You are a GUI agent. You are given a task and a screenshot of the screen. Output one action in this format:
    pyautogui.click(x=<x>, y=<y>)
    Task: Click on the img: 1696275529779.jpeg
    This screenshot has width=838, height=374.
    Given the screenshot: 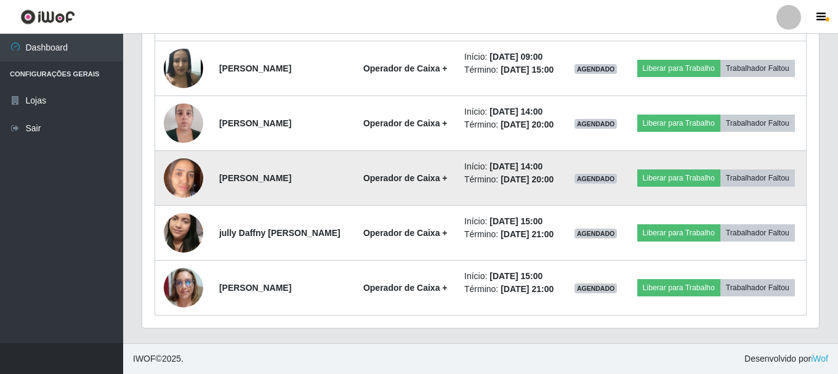 What is the action you would take?
    pyautogui.click(x=183, y=233)
    